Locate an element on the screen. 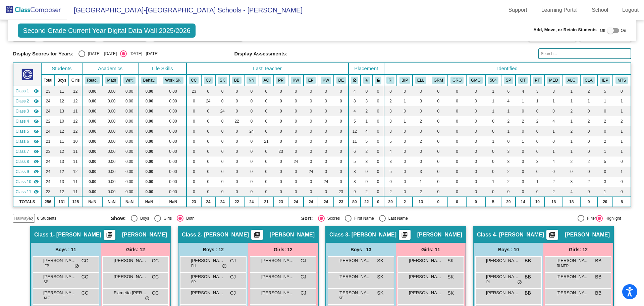 The image size is (644, 306). mat-radio-group: Select an option is located at coordinates (118, 53).